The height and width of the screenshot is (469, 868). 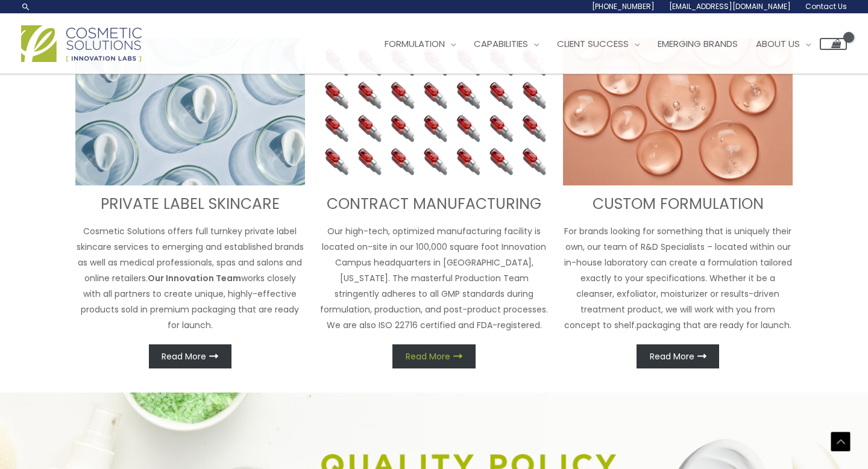 What do you see at coordinates (697, 44) in the screenshot?
I see `a: Emerging Brands` at bounding box center [697, 44].